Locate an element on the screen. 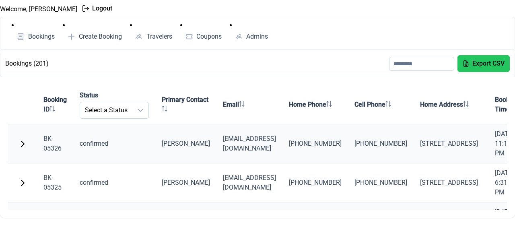 The height and width of the screenshot is (225, 515). th: Primary Contact is located at coordinates (186, 105).